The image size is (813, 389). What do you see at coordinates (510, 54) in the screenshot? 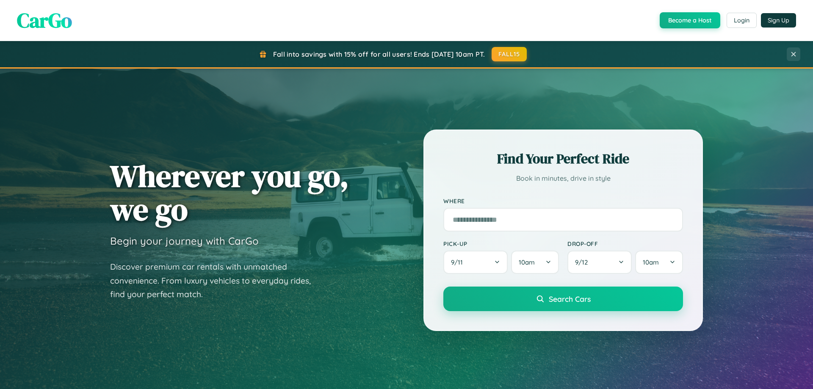
I see `button: FALL15` at bounding box center [510, 54].